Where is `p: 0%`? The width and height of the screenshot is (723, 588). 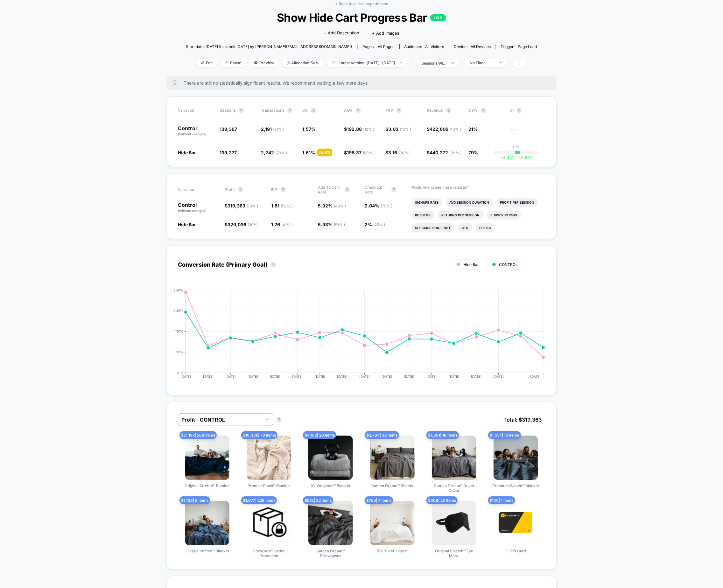 p: 0% is located at coordinates (516, 147).